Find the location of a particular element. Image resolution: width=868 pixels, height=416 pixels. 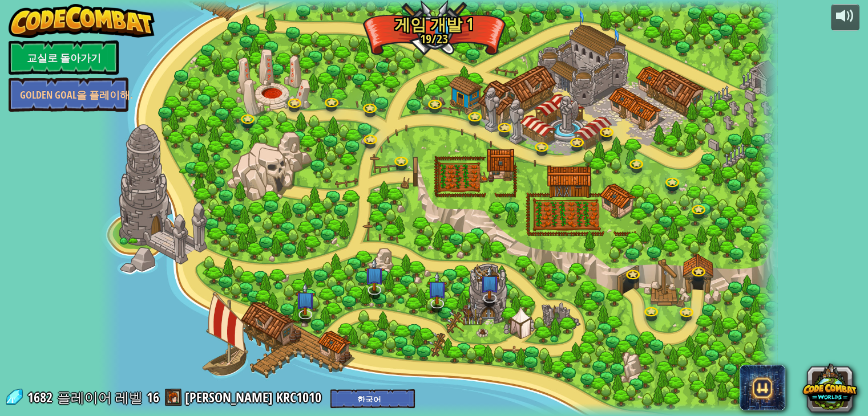

a: 교실로 돌아가기 is located at coordinates (63, 57).